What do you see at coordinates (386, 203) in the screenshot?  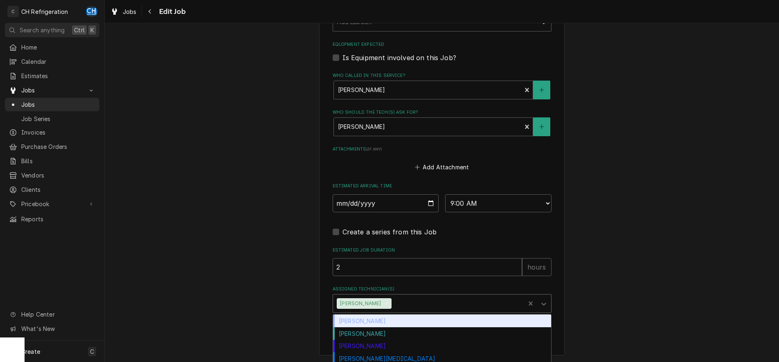 I see `input: Date` at bounding box center [386, 203].